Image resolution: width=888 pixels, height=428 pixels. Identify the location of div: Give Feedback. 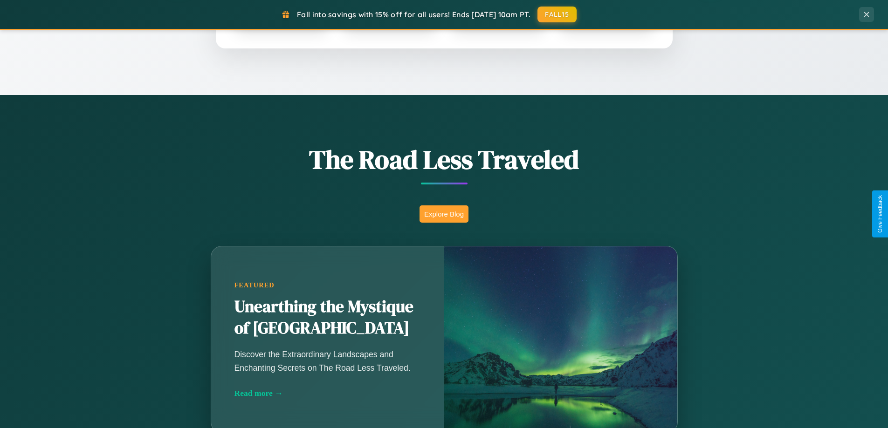
(880, 214).